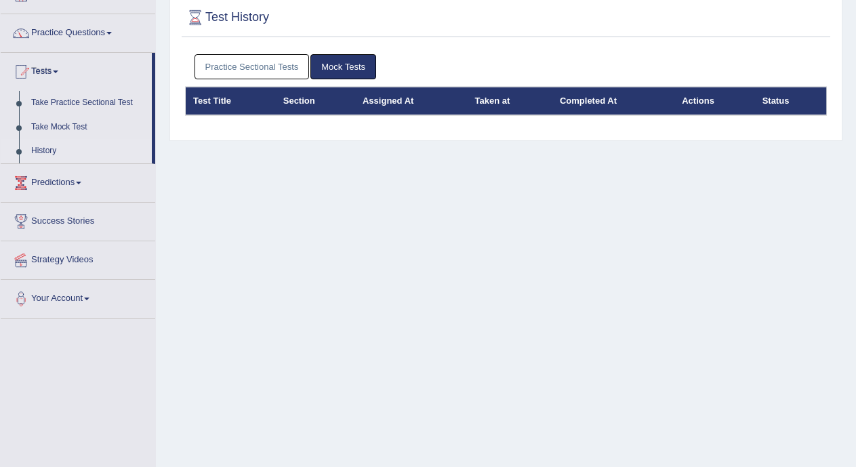  I want to click on h2: Test History, so click(227, 18).